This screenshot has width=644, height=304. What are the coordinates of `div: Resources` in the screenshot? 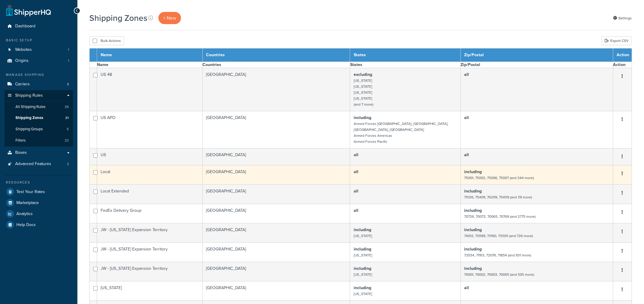 It's located at (38, 183).